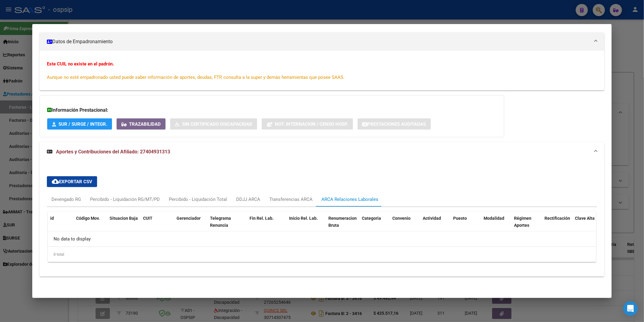 Image resolution: width=644 pixels, height=322 pixels. What do you see at coordinates (394, 124) in the screenshot?
I see `button: Prestaciones Auditadas` at bounding box center [394, 124].